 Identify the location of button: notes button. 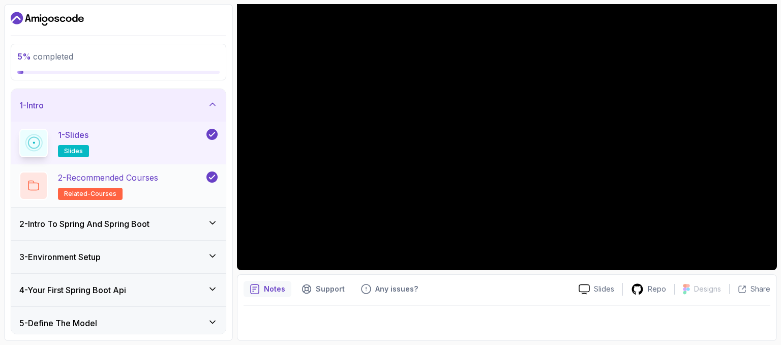
(268, 289).